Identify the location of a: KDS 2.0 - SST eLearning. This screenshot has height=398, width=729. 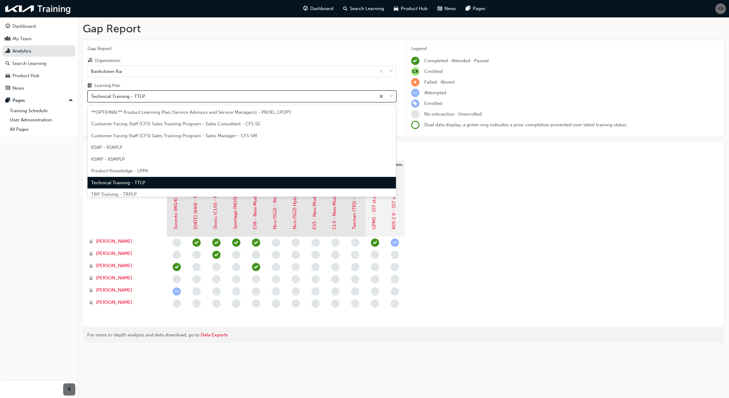
(394, 204).